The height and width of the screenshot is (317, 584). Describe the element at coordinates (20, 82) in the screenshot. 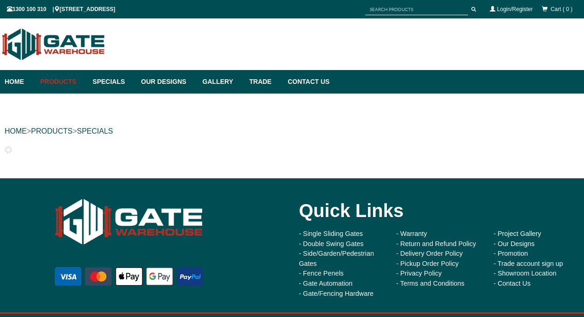

I see `a: Home` at that location.